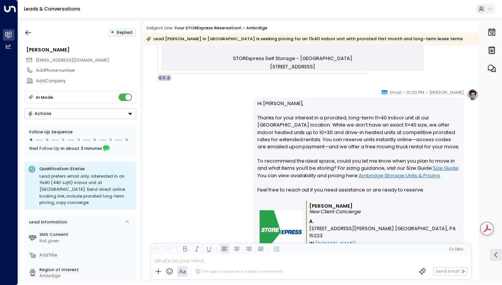  Describe the element at coordinates (160, 78) in the screenshot. I see `div: Q` at that location.